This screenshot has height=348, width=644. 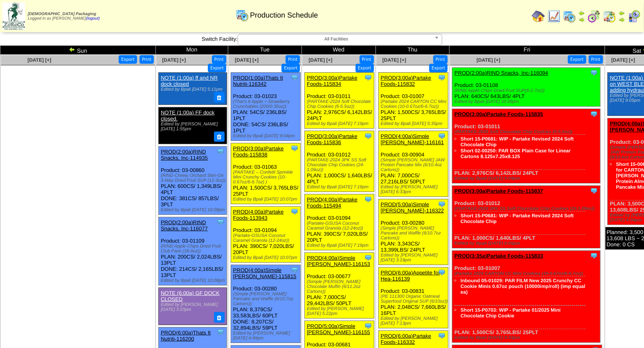 What do you see at coordinates (499, 191) in the screenshot?
I see `a: PROD(3:00a)Partake Foods-115837` at bounding box center [499, 191].